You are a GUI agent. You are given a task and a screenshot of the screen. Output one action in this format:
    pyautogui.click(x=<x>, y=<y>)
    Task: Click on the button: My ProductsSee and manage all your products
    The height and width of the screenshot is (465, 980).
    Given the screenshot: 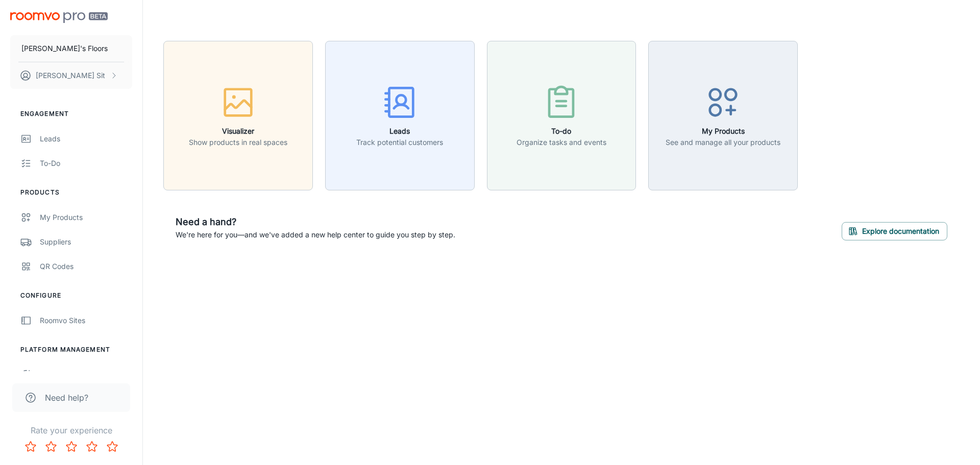 What is the action you would take?
    pyautogui.click(x=722, y=115)
    